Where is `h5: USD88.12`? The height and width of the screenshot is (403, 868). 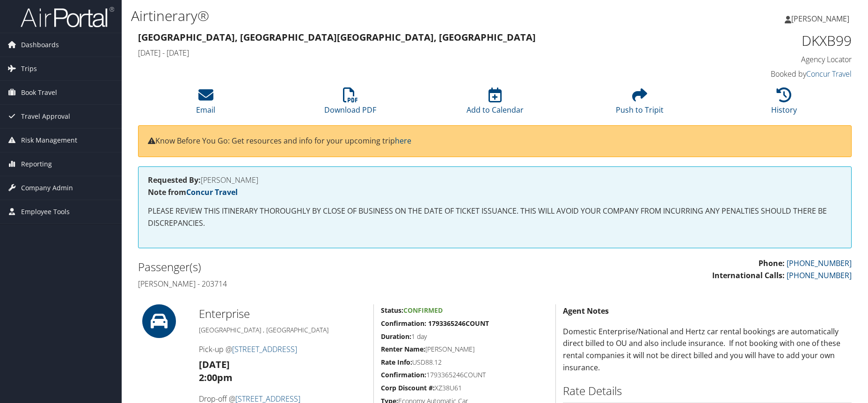 h5: USD88.12 is located at coordinates (465, 362).